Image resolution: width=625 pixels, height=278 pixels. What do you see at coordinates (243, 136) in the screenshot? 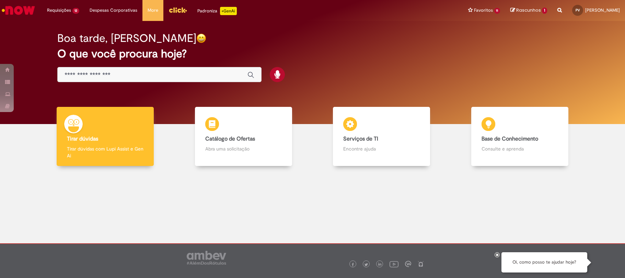
I see `a: Catálogo de Ofertas Abra uma solicitação` at bounding box center [243, 136].